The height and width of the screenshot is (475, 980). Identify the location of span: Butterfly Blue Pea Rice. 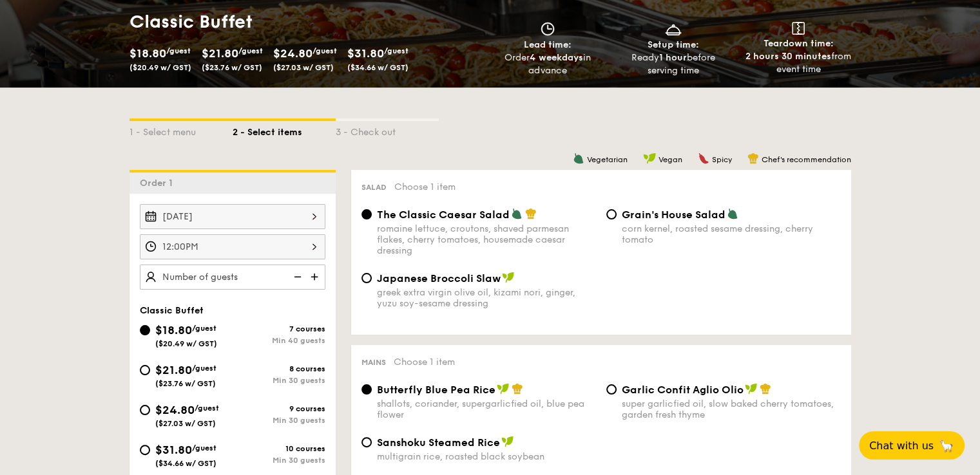
(436, 389).